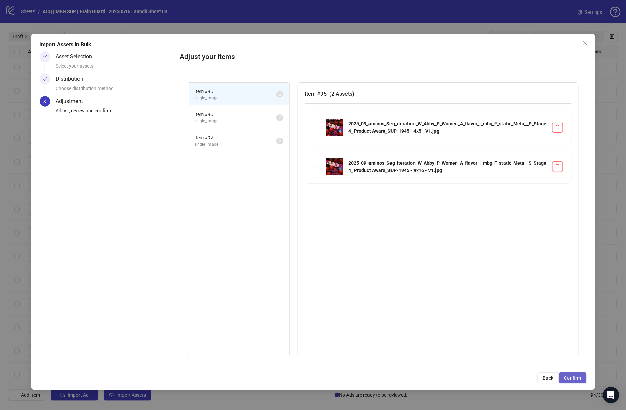 The image size is (626, 410). What do you see at coordinates (342, 94) in the screenshot?
I see `span: ( 2 Assets )` at bounding box center [342, 94].